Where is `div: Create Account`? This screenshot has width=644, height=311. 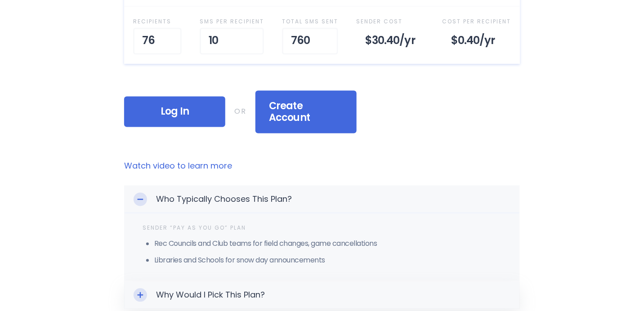
div: Create Account is located at coordinates (306, 112).